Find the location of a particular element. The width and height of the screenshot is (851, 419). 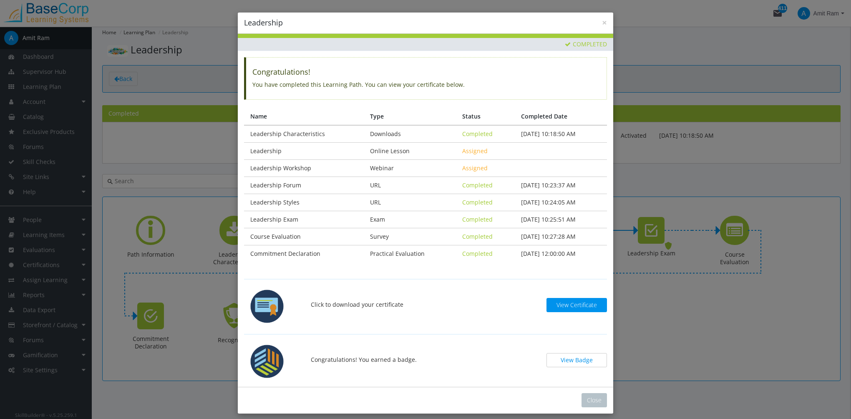

button: Download Certificate (pdf) is located at coordinates (577, 305).